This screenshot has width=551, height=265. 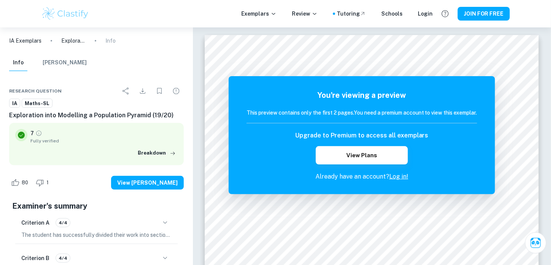 I want to click on p: Already have an account?, so click(x=362, y=177).